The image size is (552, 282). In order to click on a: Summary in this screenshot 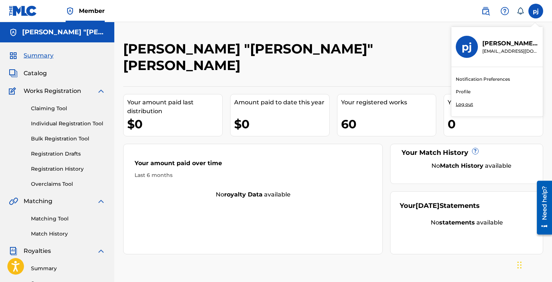, I will do `click(68, 268)`.